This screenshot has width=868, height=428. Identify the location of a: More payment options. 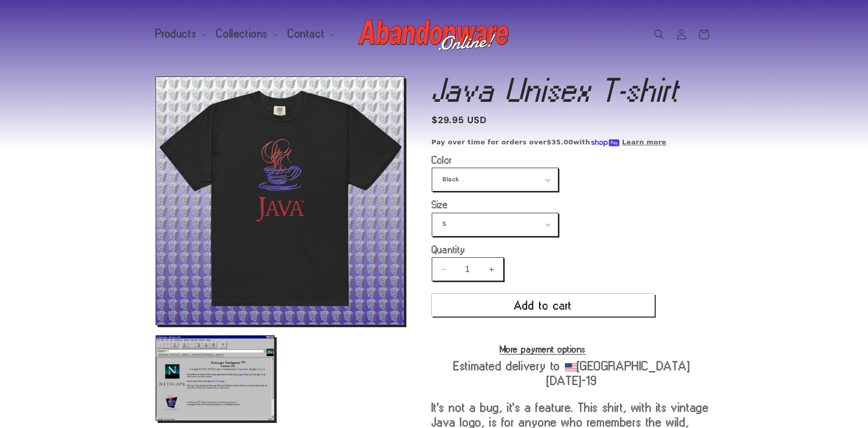
(543, 349).